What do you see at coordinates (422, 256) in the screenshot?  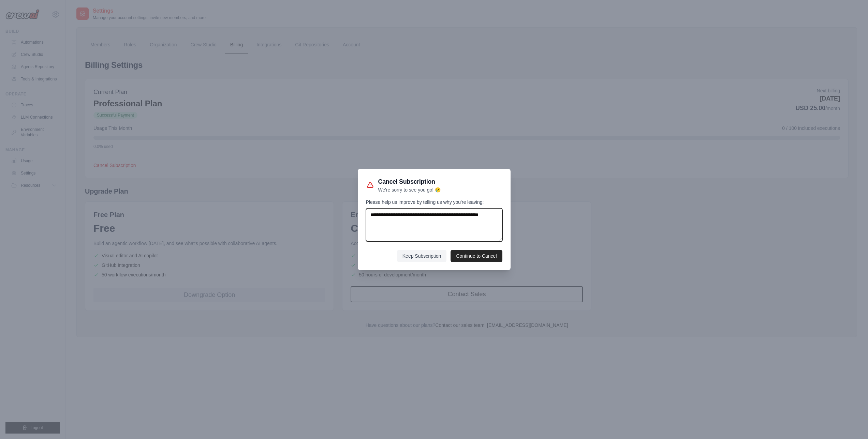 I see `button: Keep Subscription` at bounding box center [422, 256].